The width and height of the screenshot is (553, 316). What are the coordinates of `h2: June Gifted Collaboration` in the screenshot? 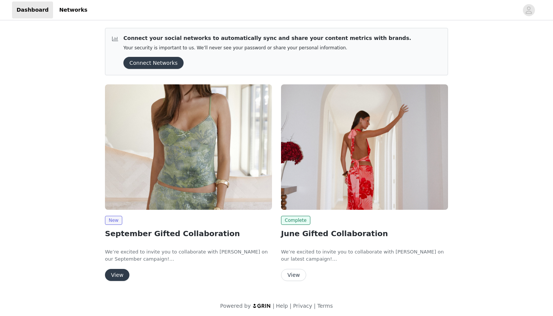 It's located at (365, 233).